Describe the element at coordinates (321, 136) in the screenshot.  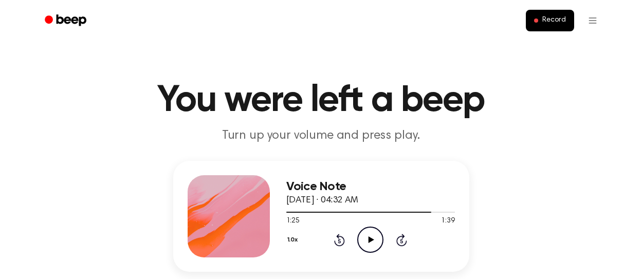
I see `p: Turn up your volume and press play.` at that location.